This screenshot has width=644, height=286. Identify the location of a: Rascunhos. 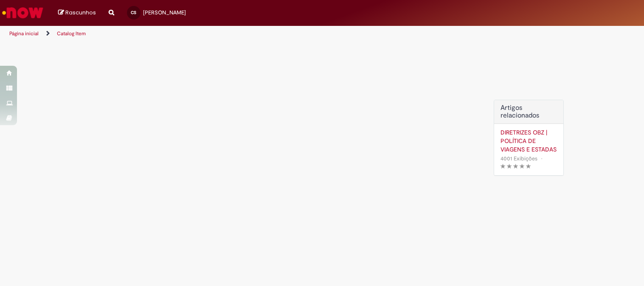
(77, 13).